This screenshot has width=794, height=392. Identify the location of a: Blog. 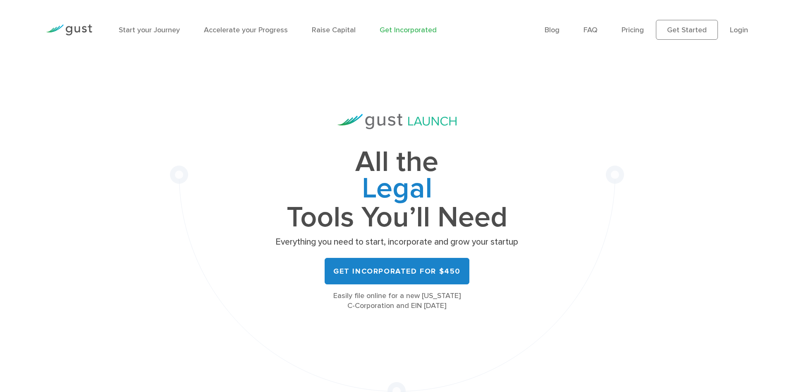
(552, 30).